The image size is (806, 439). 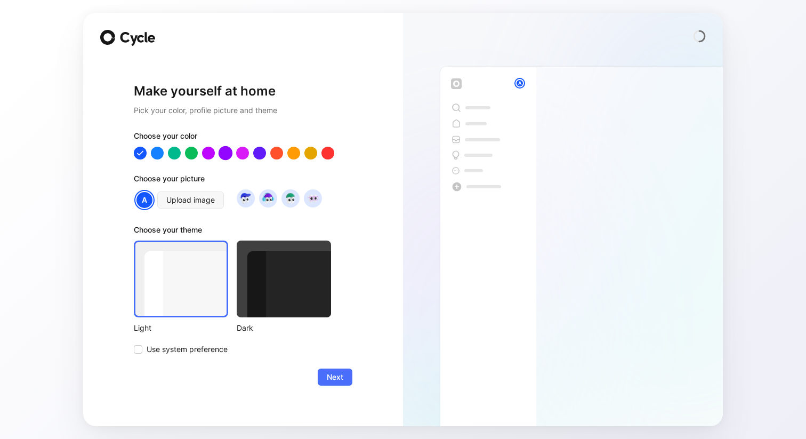 I want to click on div: Choose your color, so click(x=243, y=138).